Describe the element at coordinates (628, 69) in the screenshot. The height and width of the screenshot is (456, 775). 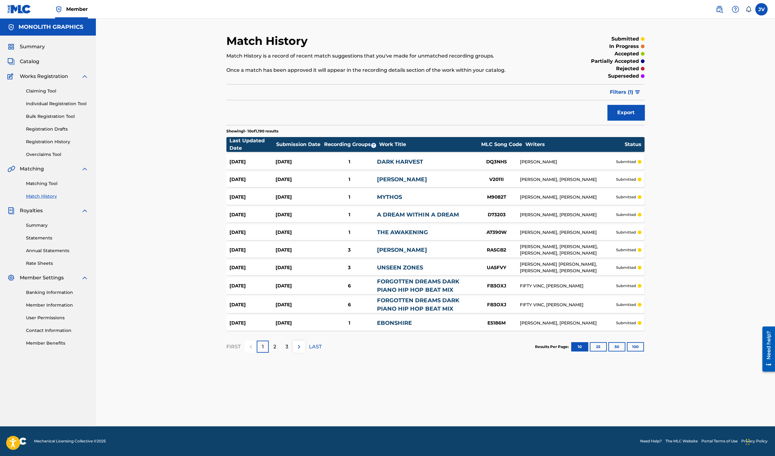
I see `p: rejected` at that location.